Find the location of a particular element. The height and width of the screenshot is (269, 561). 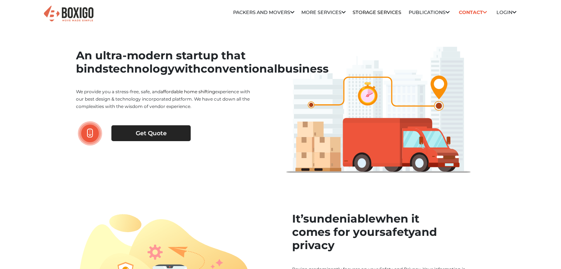

span: privacy is located at coordinates (313, 245).